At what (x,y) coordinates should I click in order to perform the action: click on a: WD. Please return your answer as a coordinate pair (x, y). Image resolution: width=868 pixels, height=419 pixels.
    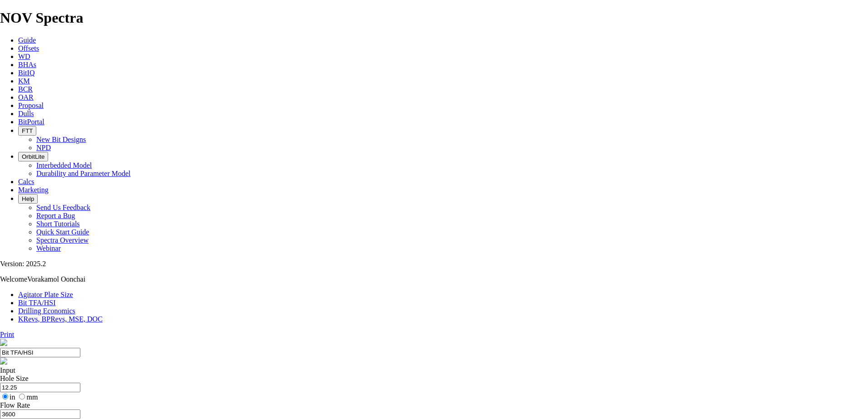
    Looking at the image, I should click on (24, 56).